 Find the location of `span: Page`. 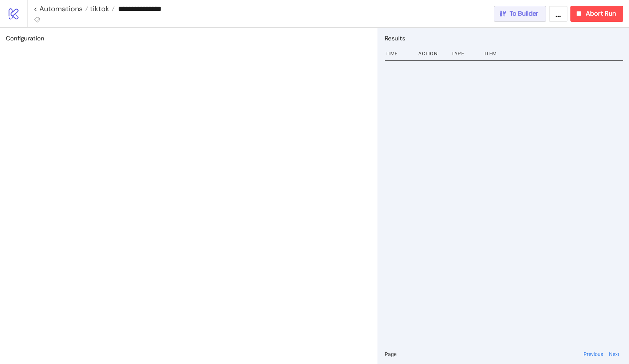

span: Page is located at coordinates (391, 354).